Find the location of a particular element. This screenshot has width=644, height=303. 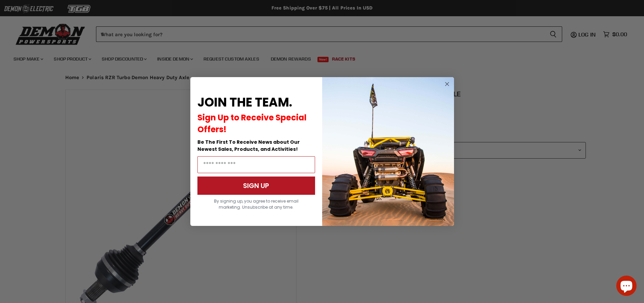

inbox-online-store-chat: Shopify online store chat is located at coordinates (626, 287).